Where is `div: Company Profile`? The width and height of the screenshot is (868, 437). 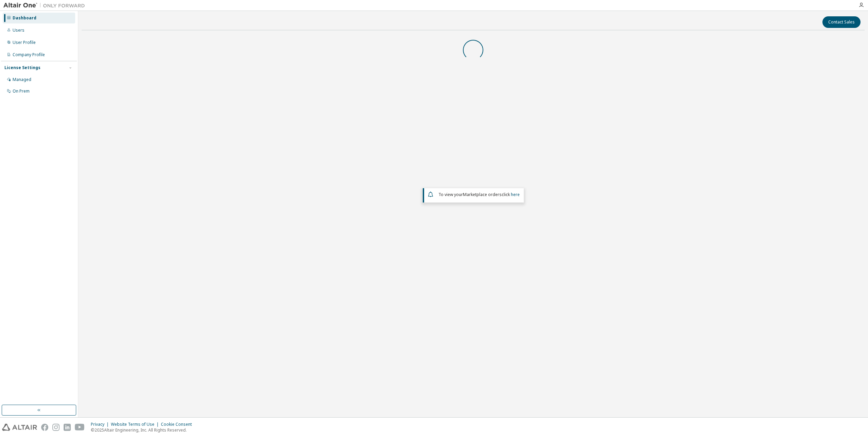 div: Company Profile is located at coordinates (29, 55).